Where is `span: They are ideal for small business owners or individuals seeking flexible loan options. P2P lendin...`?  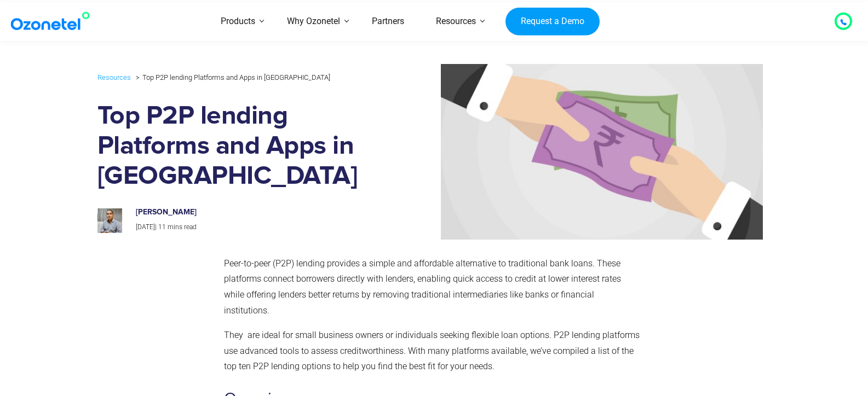 span: They are ideal for small business owners or individuals seeking flexible loan options. P2P lendin... is located at coordinates (431, 351).